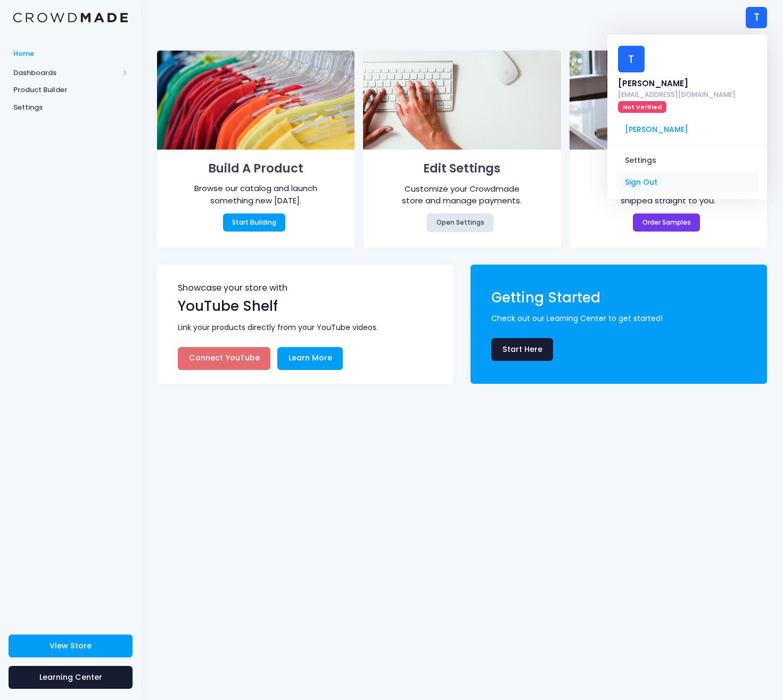 This screenshot has height=700, width=783. I want to click on span: Link your products directly from your YouTube videos., so click(307, 327).